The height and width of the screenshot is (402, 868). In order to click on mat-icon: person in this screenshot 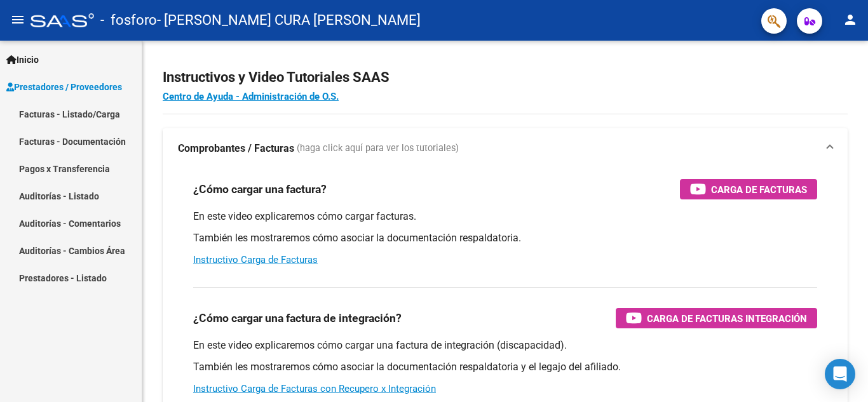, I will do `click(851, 20)`.